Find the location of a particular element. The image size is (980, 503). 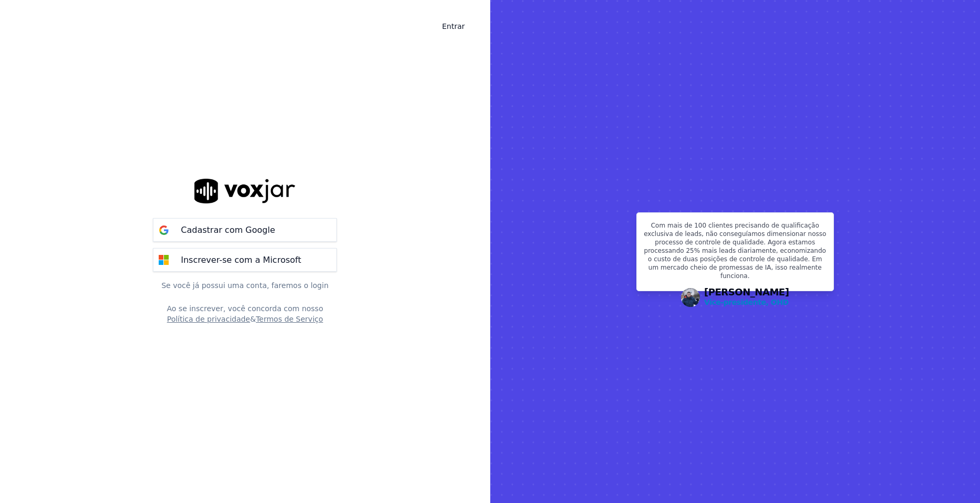

button: Política de privacidade is located at coordinates (209, 319).